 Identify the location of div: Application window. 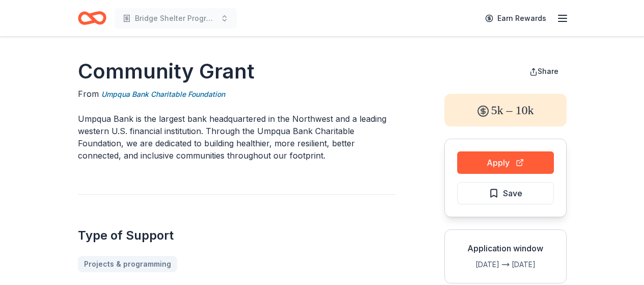
(506, 248).